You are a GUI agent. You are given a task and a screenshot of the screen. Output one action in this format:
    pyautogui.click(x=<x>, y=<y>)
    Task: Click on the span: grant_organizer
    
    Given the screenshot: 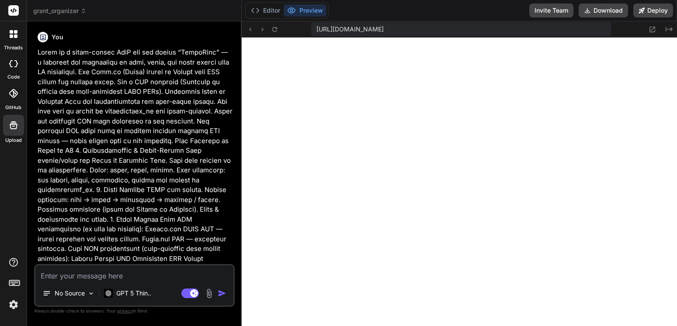 What is the action you would take?
    pyautogui.click(x=60, y=11)
    